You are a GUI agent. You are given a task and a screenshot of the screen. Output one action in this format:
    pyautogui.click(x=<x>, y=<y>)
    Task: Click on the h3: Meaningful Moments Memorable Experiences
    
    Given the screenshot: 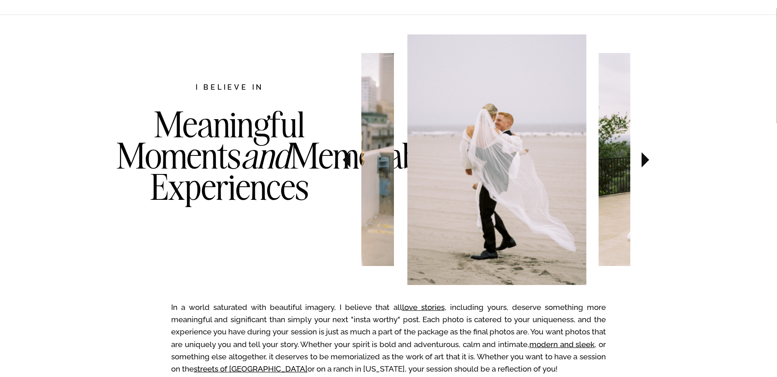 What is the action you would take?
    pyautogui.click(x=230, y=174)
    